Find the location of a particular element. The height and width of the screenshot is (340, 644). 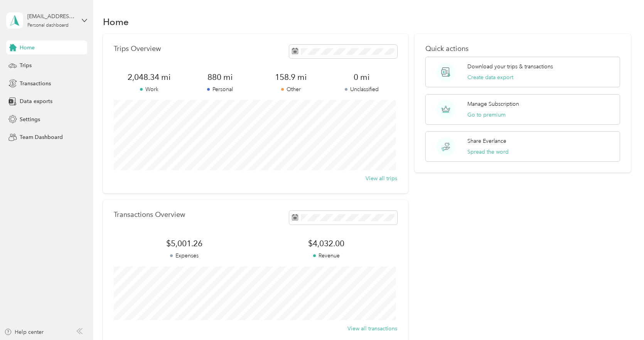

span: 880 mi is located at coordinates (220, 77).